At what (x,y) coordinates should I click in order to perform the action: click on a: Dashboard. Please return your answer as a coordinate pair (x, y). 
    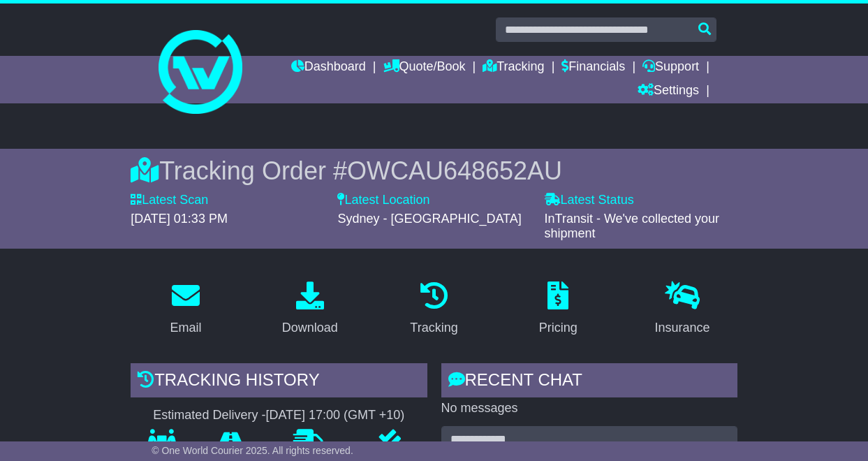
    Looking at the image, I should click on (328, 68).